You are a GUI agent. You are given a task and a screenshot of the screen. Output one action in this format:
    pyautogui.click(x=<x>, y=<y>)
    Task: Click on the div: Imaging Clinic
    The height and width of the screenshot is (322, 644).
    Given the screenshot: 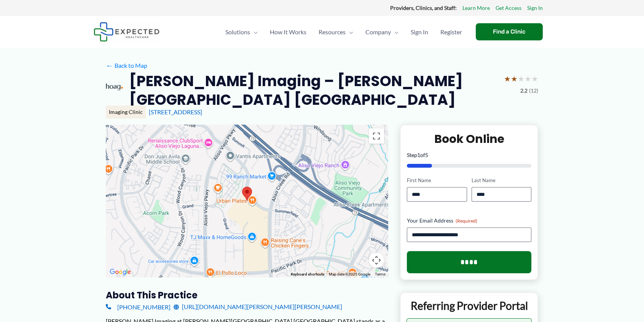 What is the action you would take?
    pyautogui.click(x=126, y=112)
    